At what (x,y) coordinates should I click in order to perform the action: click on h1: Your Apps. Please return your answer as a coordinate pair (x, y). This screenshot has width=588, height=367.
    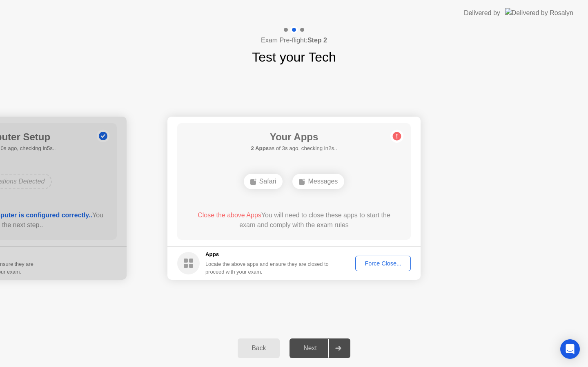
    Looking at the image, I should click on (293, 137).